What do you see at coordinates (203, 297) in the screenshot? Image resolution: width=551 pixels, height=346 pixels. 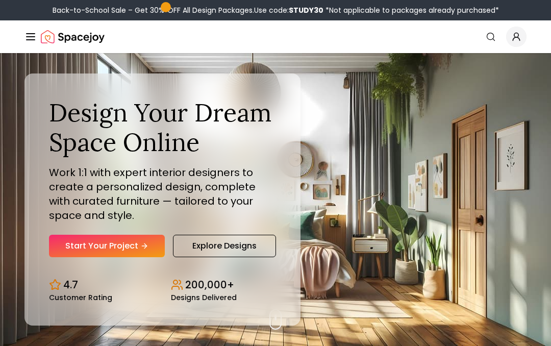 I see `small: Designs Delivered` at bounding box center [203, 297].